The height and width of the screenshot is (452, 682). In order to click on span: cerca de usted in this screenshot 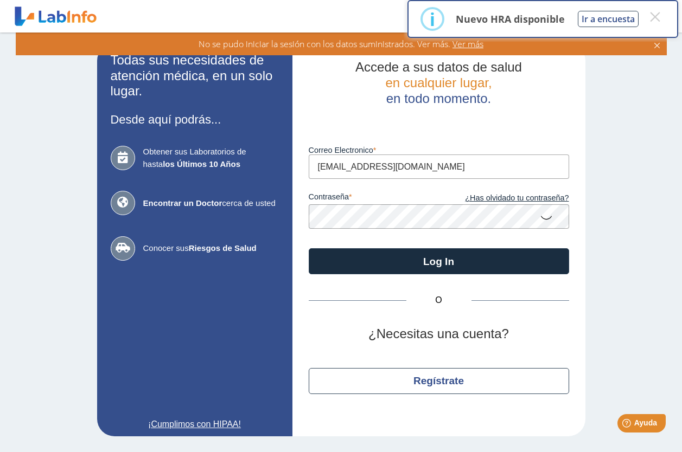, I will do `click(211, 203)`.